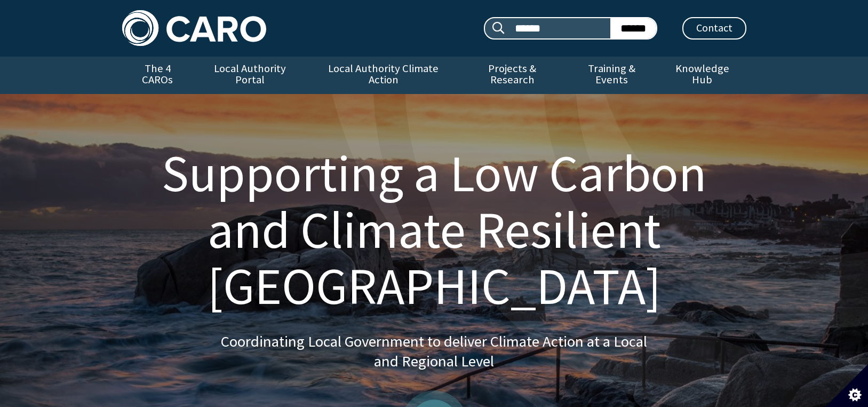  Describe the element at coordinates (611, 75) in the screenshot. I see `a: Training & Events` at that location.